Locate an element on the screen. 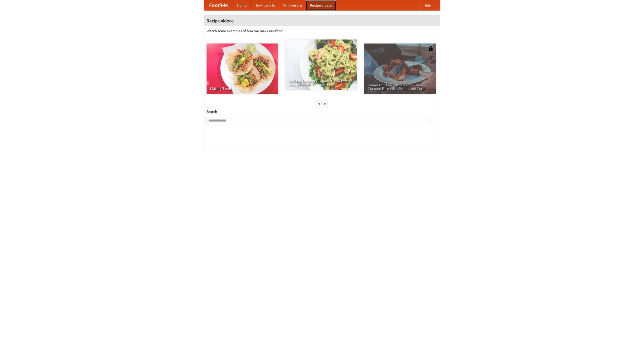  span: An Easy, Summery Tomato Pasta That's Ready for Fall is located at coordinates (321, 83).